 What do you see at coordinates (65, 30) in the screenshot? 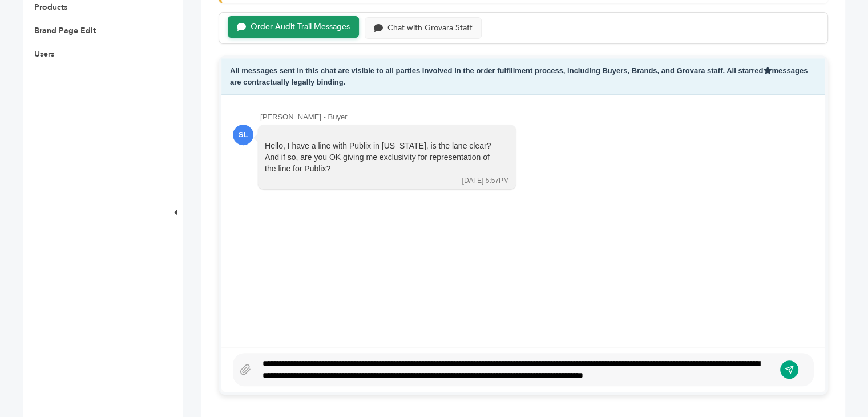
I see `a: Brand Page Edit` at bounding box center [65, 30].